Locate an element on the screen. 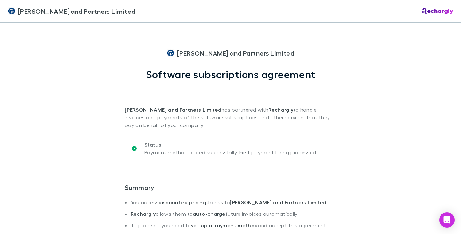 This screenshot has width=461, height=234. strong: set up a payment method is located at coordinates (224, 225).